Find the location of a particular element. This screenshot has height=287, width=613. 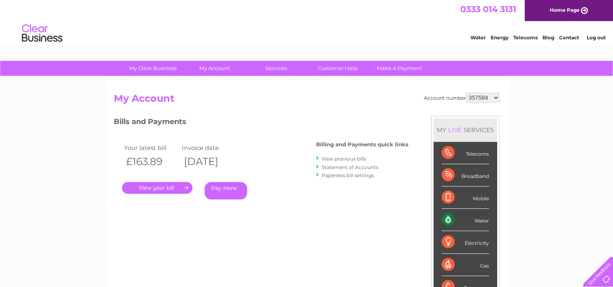

a: My Clear Business is located at coordinates (153, 68).